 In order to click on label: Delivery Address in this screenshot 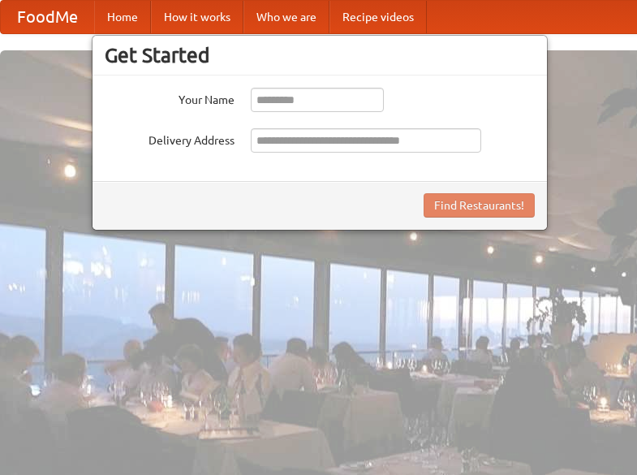, I will do `click(170, 138)`.